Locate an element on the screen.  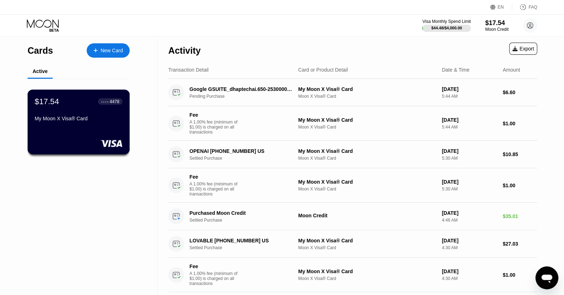
div: $17.54● ● ● ●4478My Moon X Visa® Card is located at coordinates (78, 122).